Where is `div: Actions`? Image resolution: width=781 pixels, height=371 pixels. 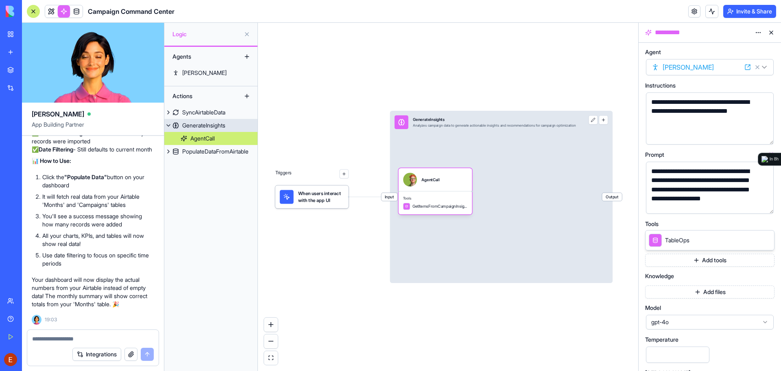 div: Actions is located at coordinates (201, 96).